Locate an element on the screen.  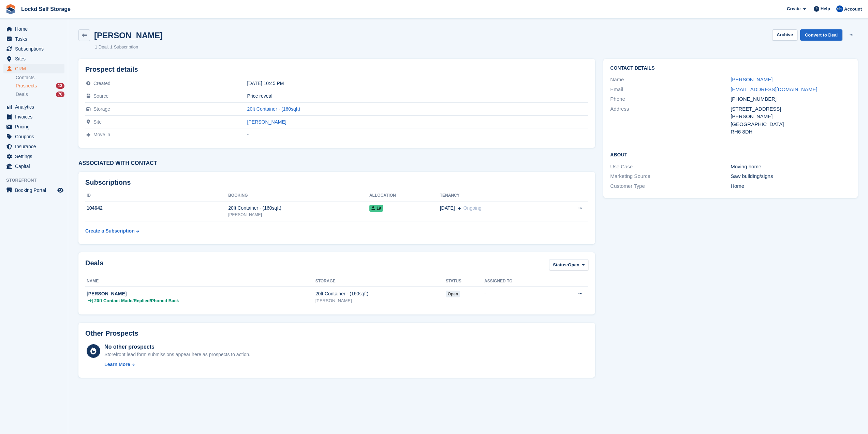
span: Move in is located at coordinates (102, 135).